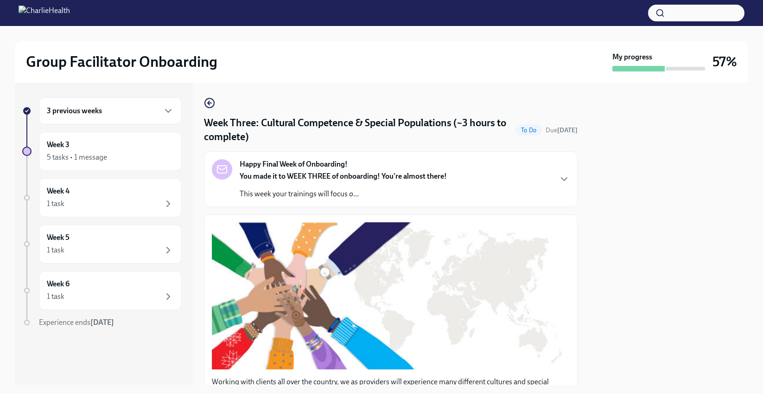  Describe the element at coordinates (358, 130) in the screenshot. I see `h4: Week Three: Cultural Competence & Special Populations (~3 hours to complete)` at that location.